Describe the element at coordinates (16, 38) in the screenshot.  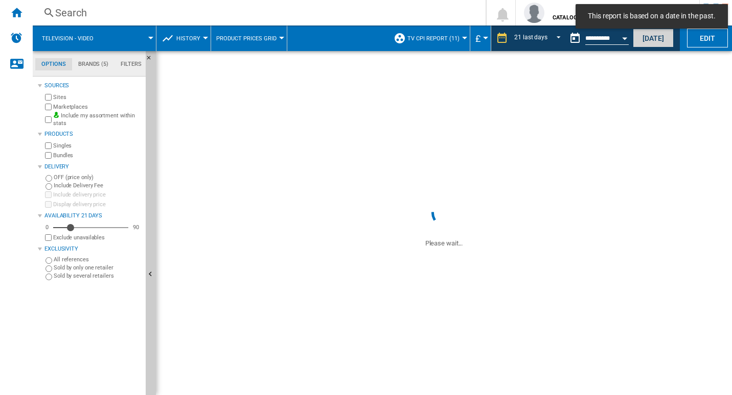
I see `img: alerts-logo.svg` at that location.